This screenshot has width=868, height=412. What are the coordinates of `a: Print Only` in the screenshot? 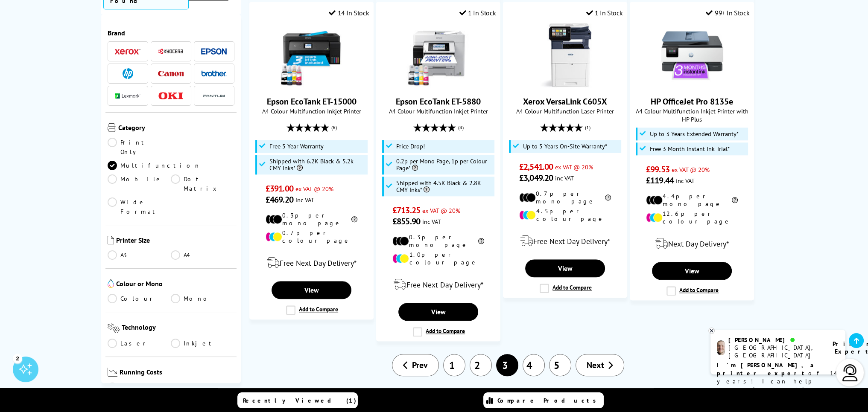 It's located at (139, 147).